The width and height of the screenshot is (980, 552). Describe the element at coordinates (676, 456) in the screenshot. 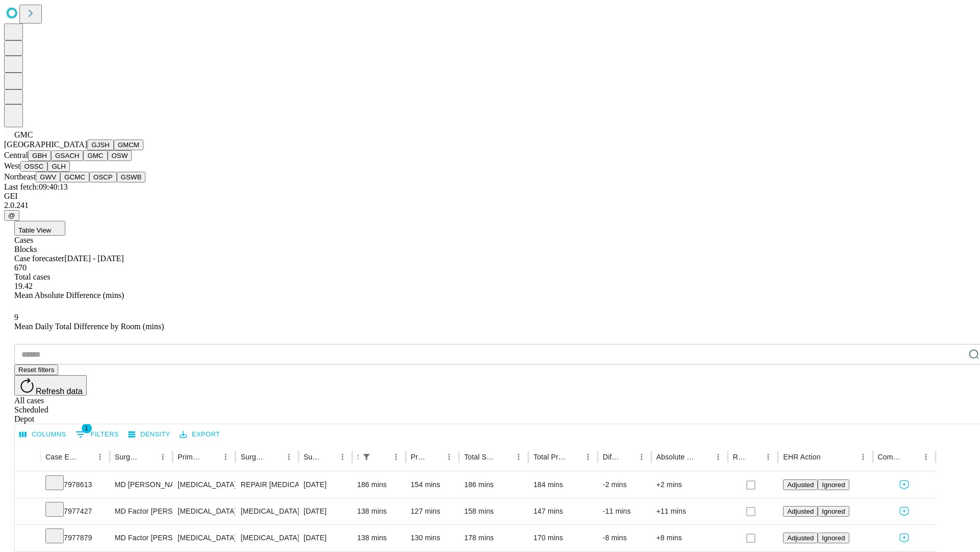

I see `div: Absolute Difference` at that location.